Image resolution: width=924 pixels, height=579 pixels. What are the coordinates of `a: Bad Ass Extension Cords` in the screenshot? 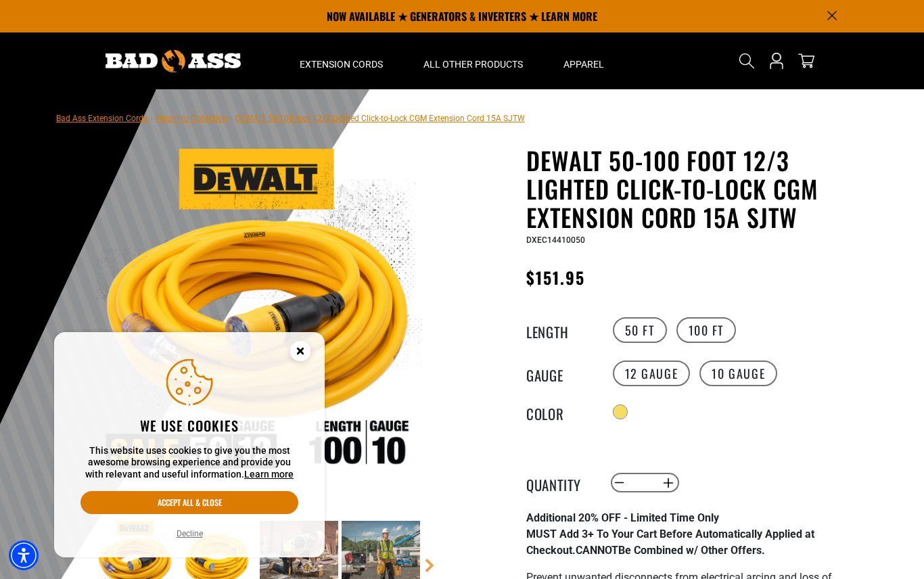 It's located at (101, 118).